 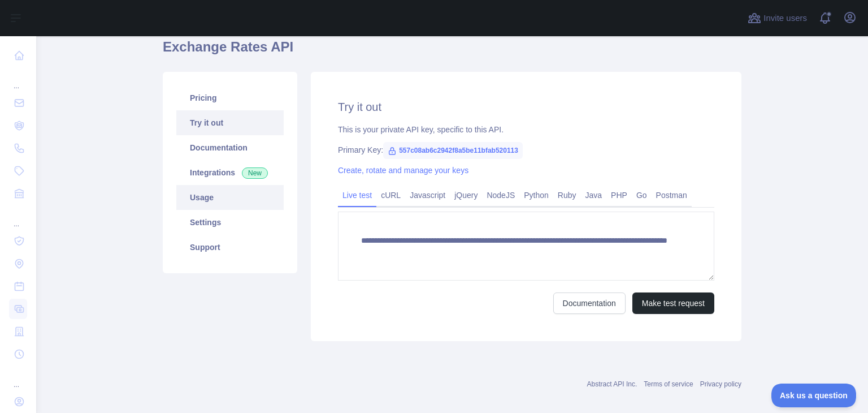 What do you see at coordinates (403, 170) in the screenshot?
I see `a: Create, rotate and manage your keys` at bounding box center [403, 170].